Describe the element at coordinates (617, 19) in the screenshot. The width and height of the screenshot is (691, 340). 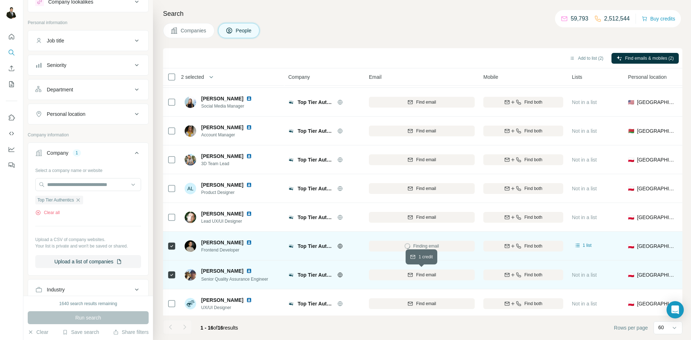
I see `p: 2,512,544` at that location.